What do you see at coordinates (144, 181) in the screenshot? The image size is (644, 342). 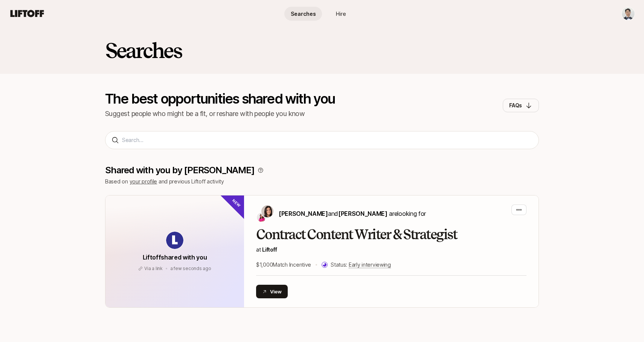 I see `a: your profile` at bounding box center [144, 181].